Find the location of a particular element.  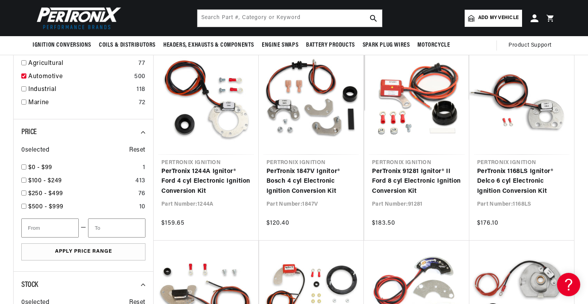

span: Motorcycle is located at coordinates (434, 45).